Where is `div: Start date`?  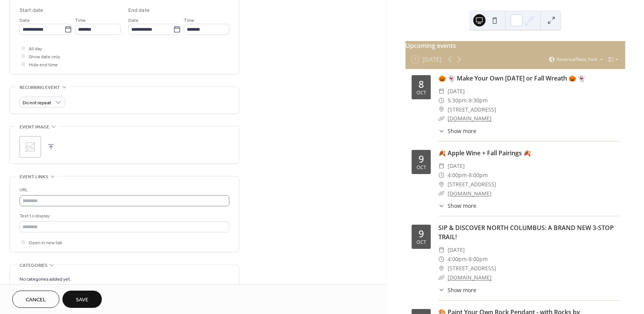 div: Start date is located at coordinates (31, 10).